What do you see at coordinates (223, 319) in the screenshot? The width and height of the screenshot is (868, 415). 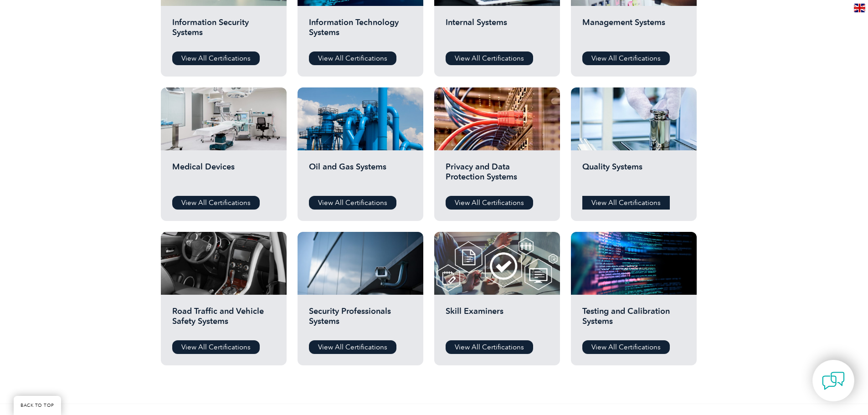 I see `h2: Road Traffic and Vehicle Safety Systems` at bounding box center [223, 319].